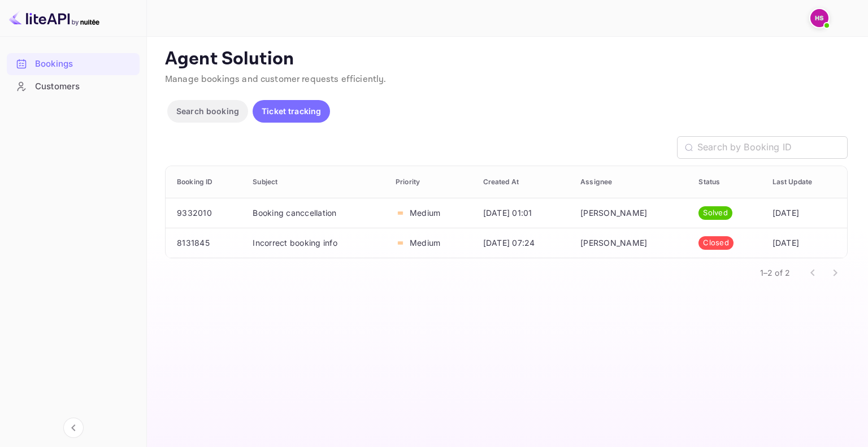  Describe the element at coordinates (630, 182) in the screenshot. I see `th: Assignee` at that location.